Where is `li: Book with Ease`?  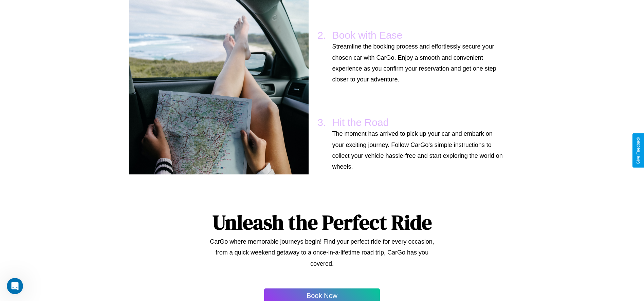 li: Book with Ease is located at coordinates (419, 58).